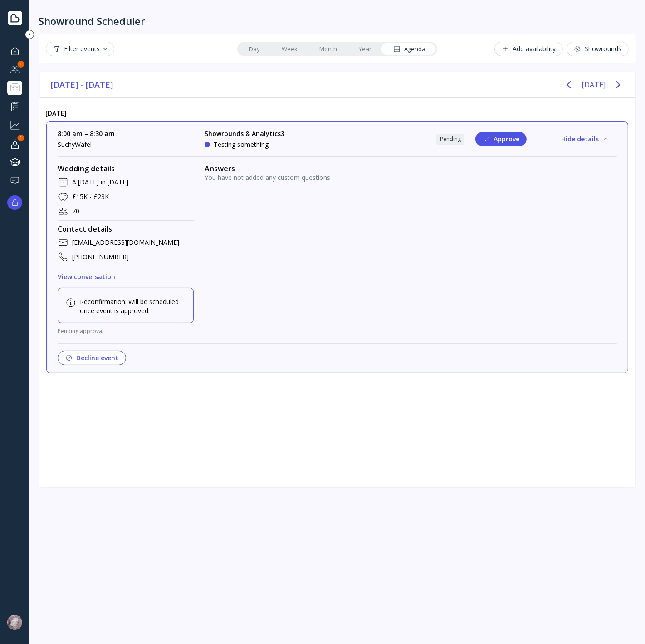 The image size is (645, 644). What do you see at coordinates (126, 144) in the screenshot?
I see `div: SuchyWafel` at bounding box center [126, 144].